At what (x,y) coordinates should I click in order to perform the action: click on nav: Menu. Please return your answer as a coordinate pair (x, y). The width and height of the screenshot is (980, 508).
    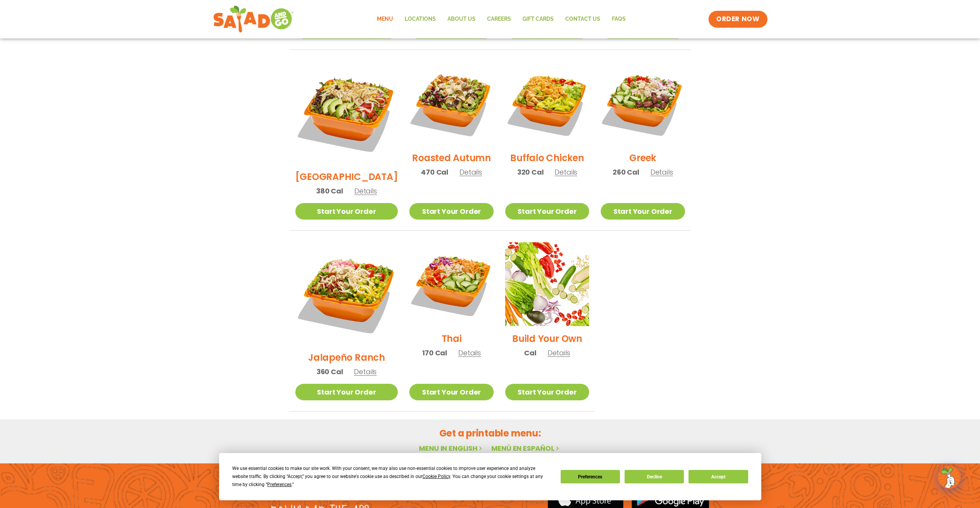
    Looking at the image, I should click on (502, 19).